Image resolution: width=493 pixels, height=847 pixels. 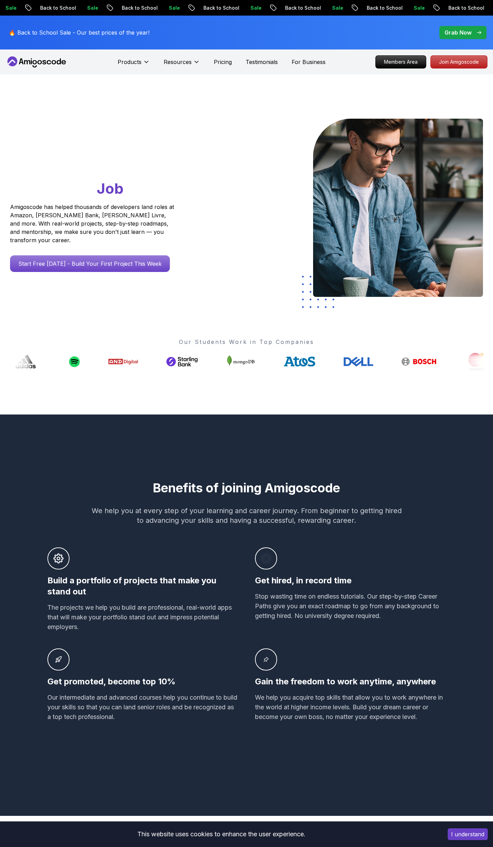 What do you see at coordinates (468, 834) in the screenshot?
I see `button: Accept cookies` at bounding box center [468, 834].